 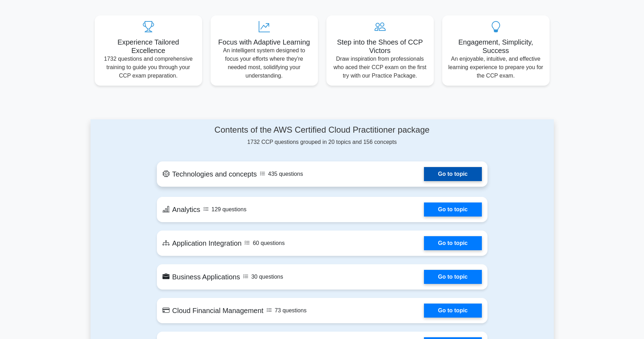 What do you see at coordinates (322, 130) in the screenshot?
I see `h4: Contents of the AWS Certified Cloud Practitioner package` at bounding box center [322, 130].